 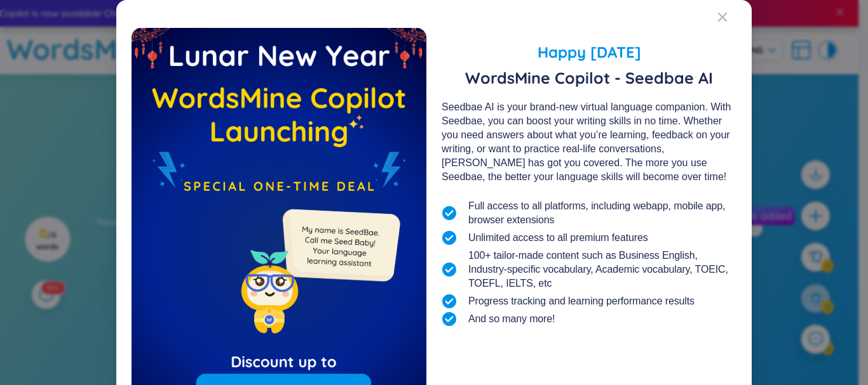 What do you see at coordinates (581, 302) in the screenshot?
I see `span: Progress tracking and learning performance results` at bounding box center [581, 302].